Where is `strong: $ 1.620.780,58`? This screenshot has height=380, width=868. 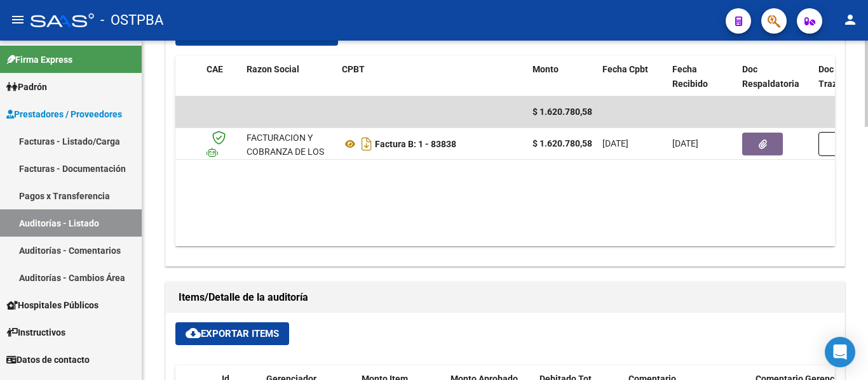
strong: $ 1.620.780,58 is located at coordinates (562, 143).